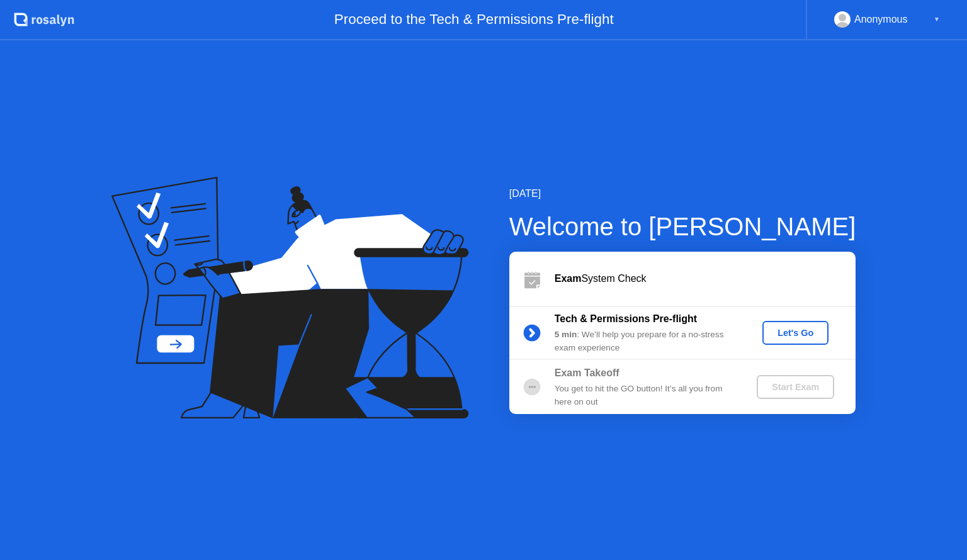  Describe the element at coordinates (626, 319) in the screenshot. I see `b: Tech & Permissions Pre-flight` at that location.